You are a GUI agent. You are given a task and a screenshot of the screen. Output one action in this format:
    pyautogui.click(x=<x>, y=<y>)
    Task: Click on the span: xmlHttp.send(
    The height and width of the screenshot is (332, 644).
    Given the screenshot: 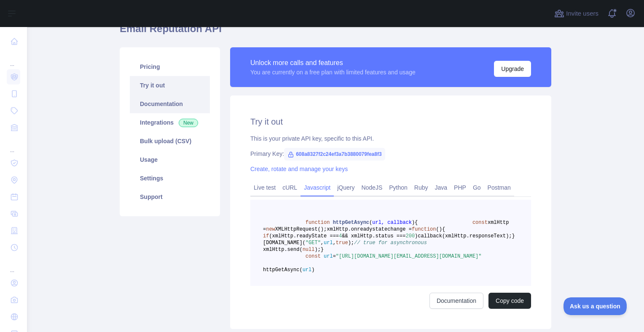 What is the action you would take?
    pyautogui.click(x=283, y=249)
    